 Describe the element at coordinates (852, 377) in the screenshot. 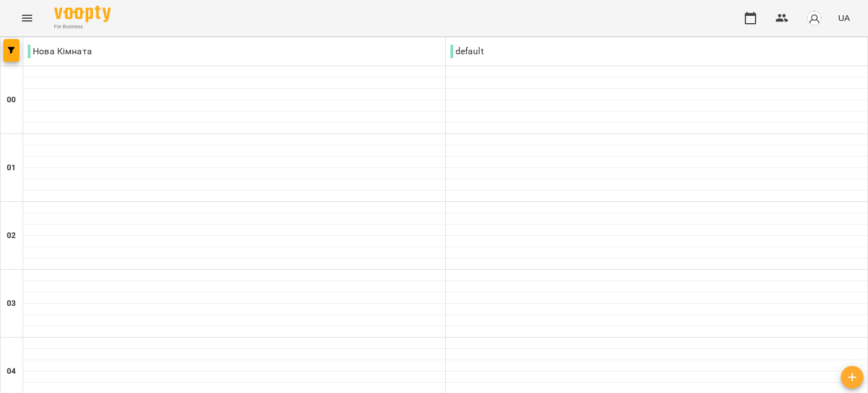

I see `button: Створити урок` at that location.